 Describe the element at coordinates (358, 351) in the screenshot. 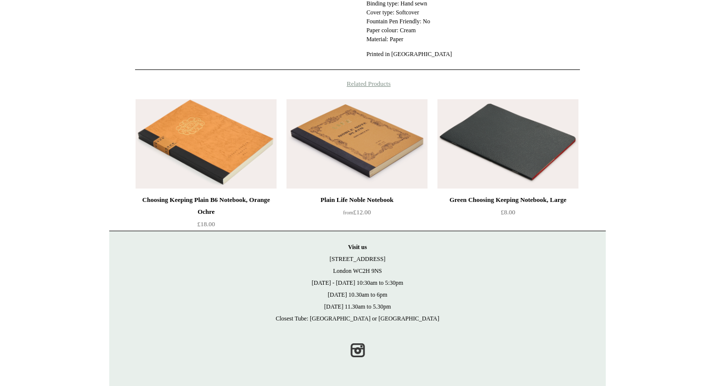

I see `a: Instagram` at that location.